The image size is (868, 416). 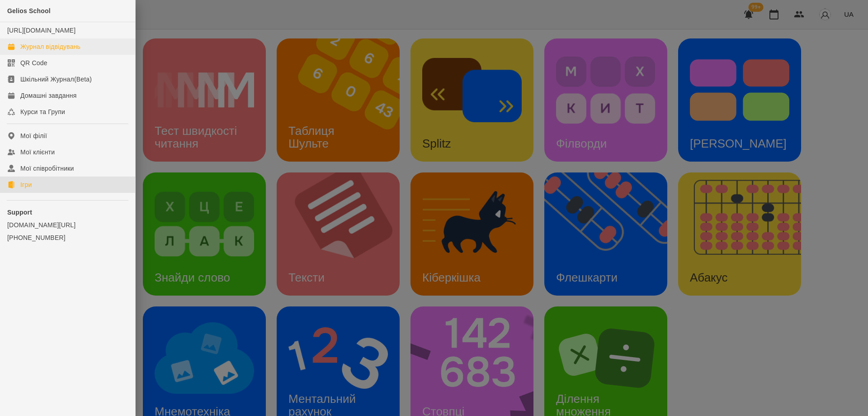 I want to click on div: Журнал відвідувань, so click(x=50, y=47).